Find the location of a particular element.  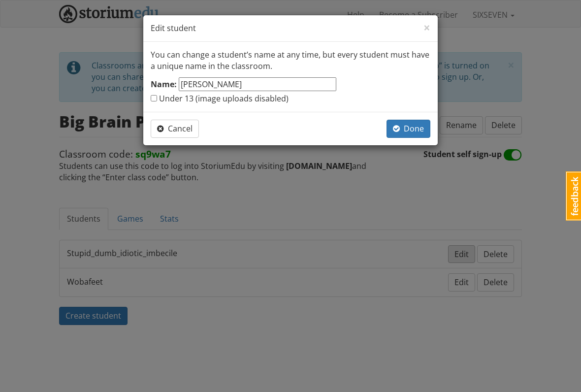

label: Under 13 (image uploads disabled) is located at coordinates (220, 98).